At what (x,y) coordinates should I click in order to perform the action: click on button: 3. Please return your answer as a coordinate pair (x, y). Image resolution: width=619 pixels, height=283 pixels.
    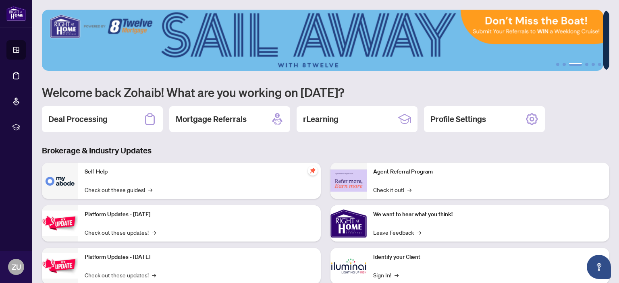
    Looking at the image, I should click on (575, 64).